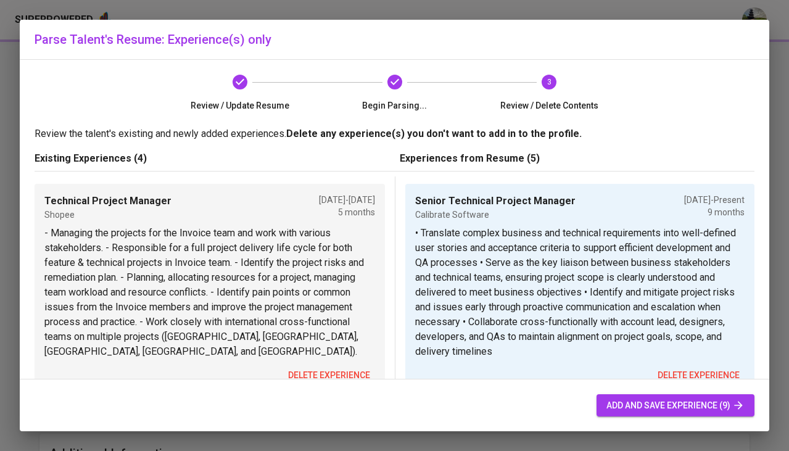 The height and width of the screenshot is (451, 789). I want to click on p: Technical Project Manager, so click(108, 201).